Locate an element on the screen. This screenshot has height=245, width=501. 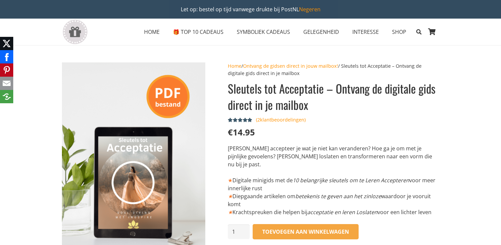
a: Negeren is located at coordinates (310, 9).